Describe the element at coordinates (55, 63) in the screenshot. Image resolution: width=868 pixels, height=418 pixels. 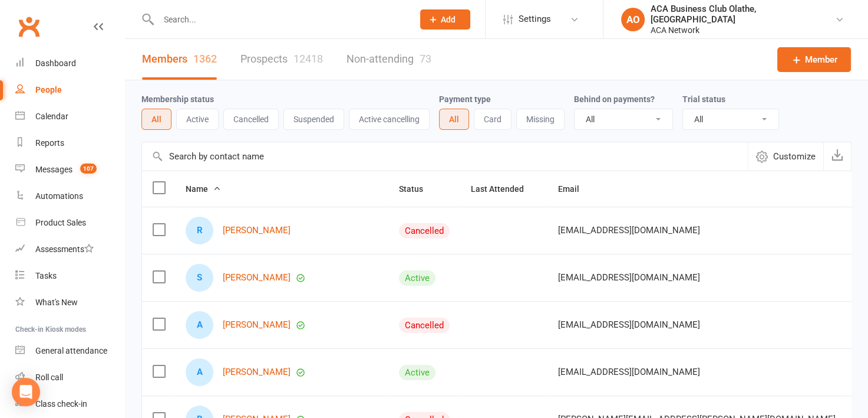
I see `div: Dashboard` at that location.